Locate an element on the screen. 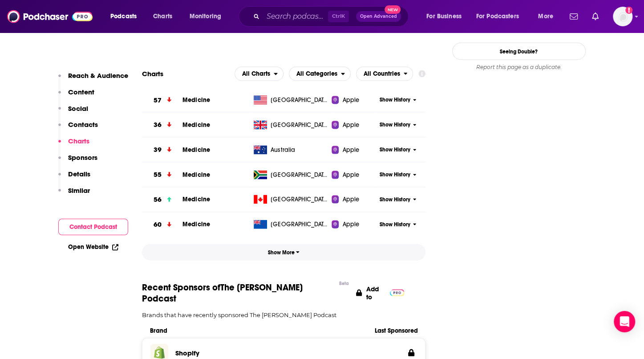 This screenshot has width=644, height=359. a: Open Website is located at coordinates (93, 247).